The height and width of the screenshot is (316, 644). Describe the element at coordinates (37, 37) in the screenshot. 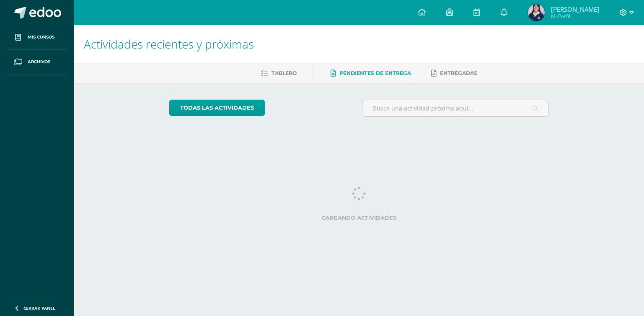

I see `a: Mis cursos` at that location.